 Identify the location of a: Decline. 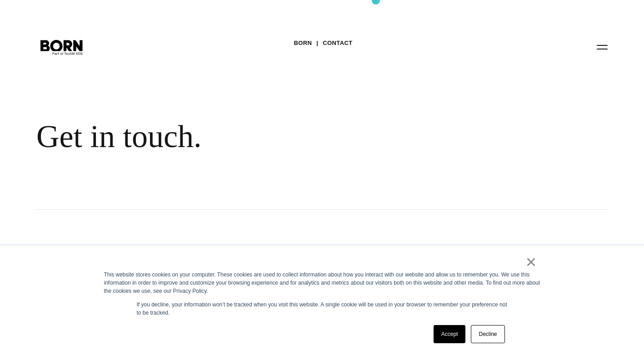
(488, 334).